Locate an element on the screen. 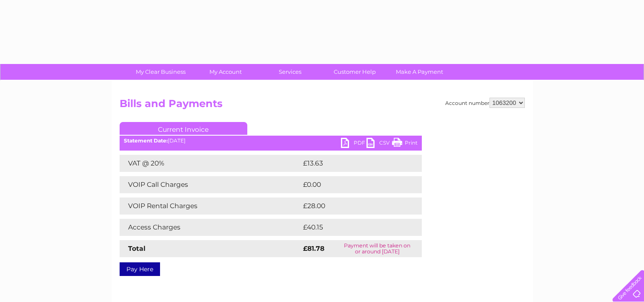 The image size is (644, 302). a: CSV is located at coordinates (379, 144).